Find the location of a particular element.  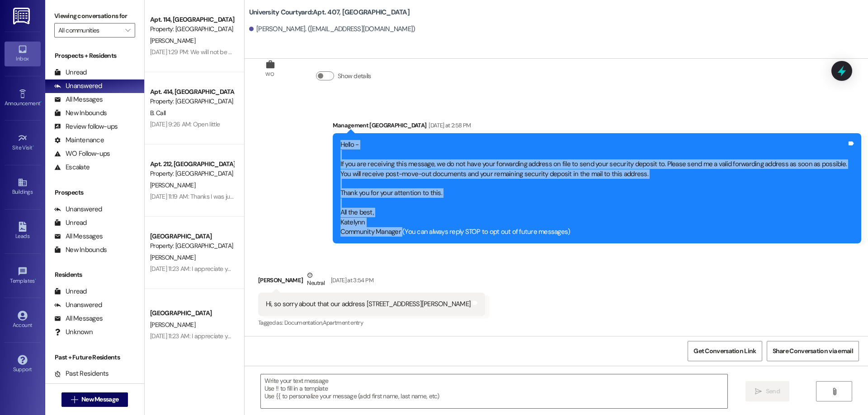

div: Prospects + Residents is located at coordinates (95, 56).